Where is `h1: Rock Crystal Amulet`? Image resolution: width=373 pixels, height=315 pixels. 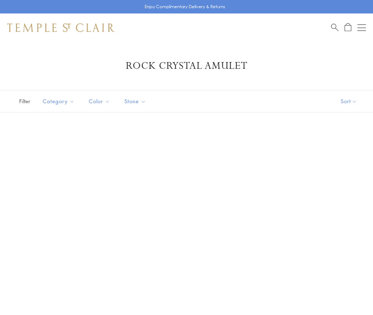
h1: Rock Crystal Amulet is located at coordinates (186, 66).